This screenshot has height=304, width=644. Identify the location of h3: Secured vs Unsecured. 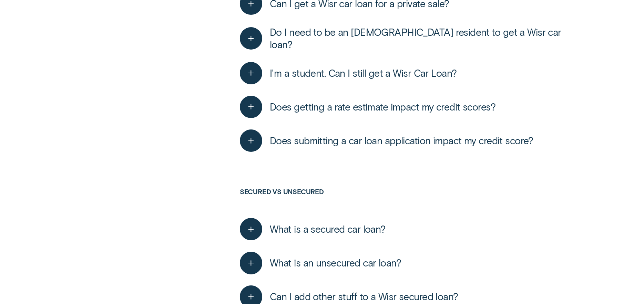
(408, 200).